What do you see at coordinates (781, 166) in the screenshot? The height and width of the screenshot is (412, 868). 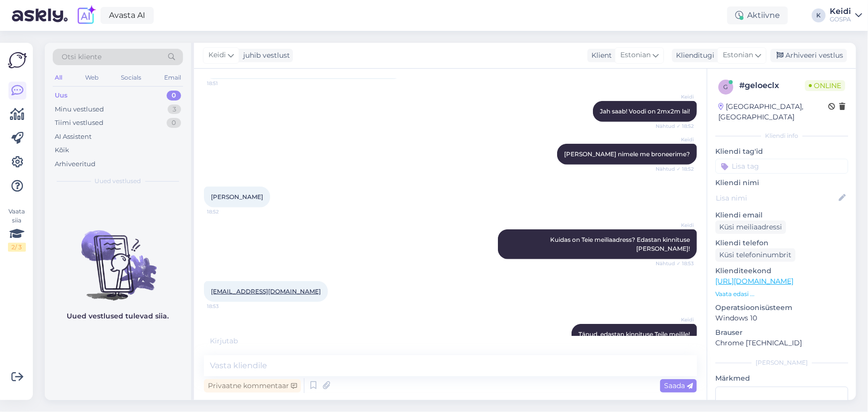 I see `input: Lisa tag` at bounding box center [781, 166].